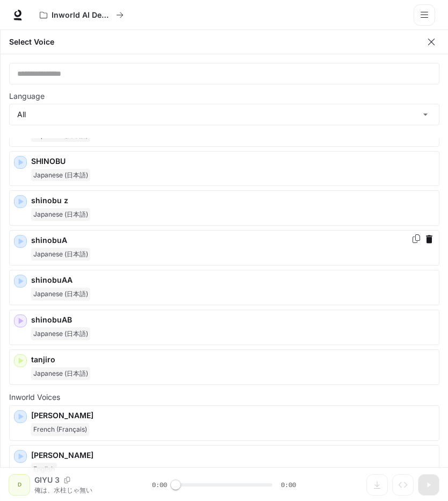  What do you see at coordinates (232, 320) in the screenshot?
I see `p: shinobuAB` at bounding box center [232, 320].